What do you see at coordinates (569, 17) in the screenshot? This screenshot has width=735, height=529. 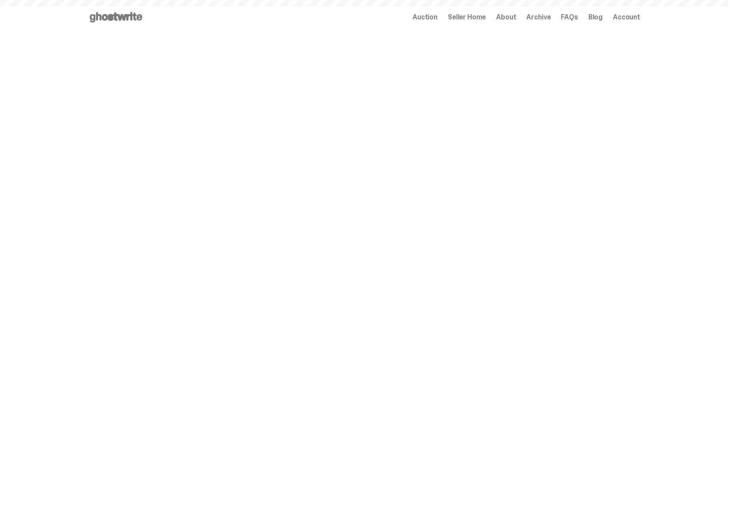 I see `a: FAQs` at bounding box center [569, 17].